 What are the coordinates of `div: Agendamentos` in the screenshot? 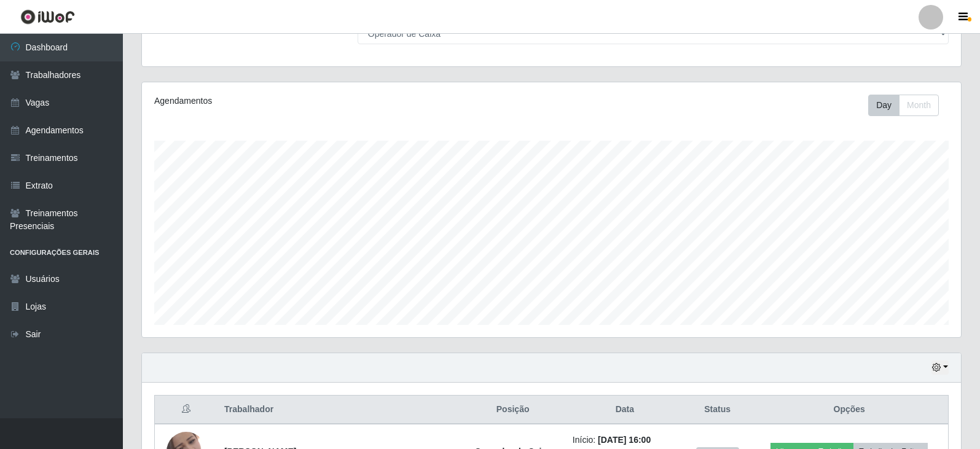 It's located at (314, 101).